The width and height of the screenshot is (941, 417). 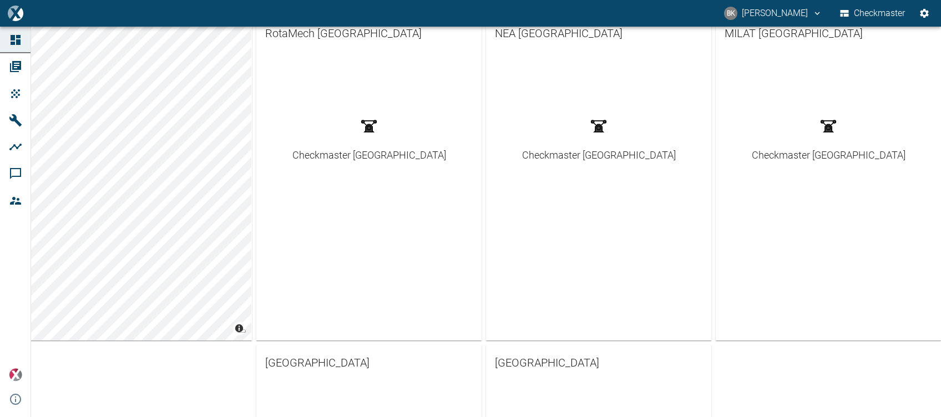 What do you see at coordinates (773, 13) in the screenshot?
I see `button: balreddy.kontham@neuman-esser.ae` at bounding box center [773, 13].